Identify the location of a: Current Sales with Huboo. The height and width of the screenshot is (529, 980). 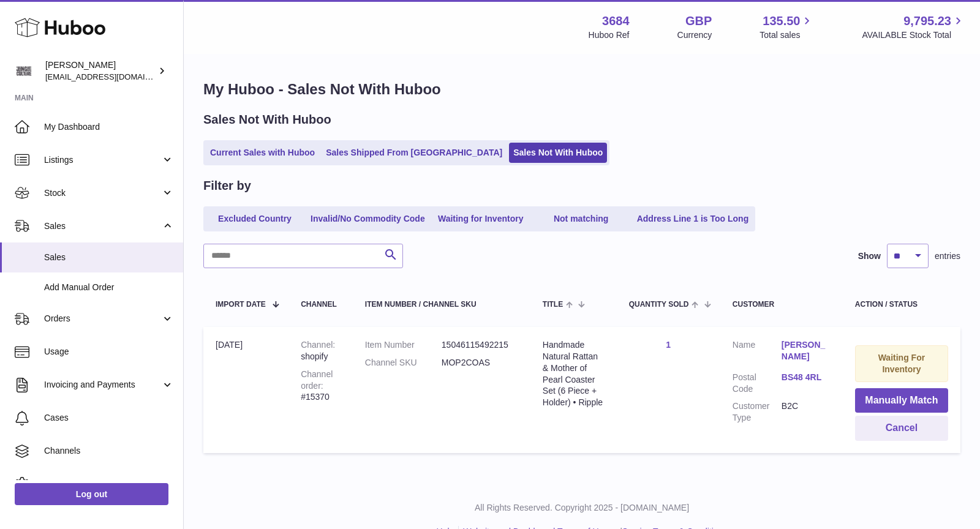
(262, 152).